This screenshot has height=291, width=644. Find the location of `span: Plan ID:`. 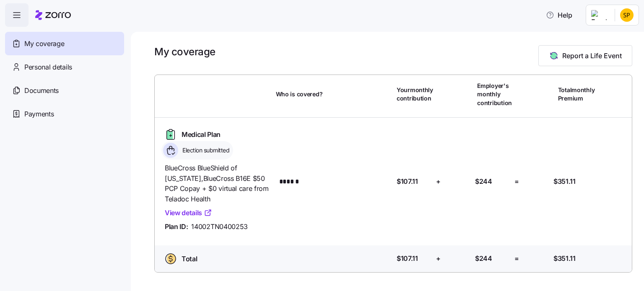

span: Plan ID: is located at coordinates (176, 227).